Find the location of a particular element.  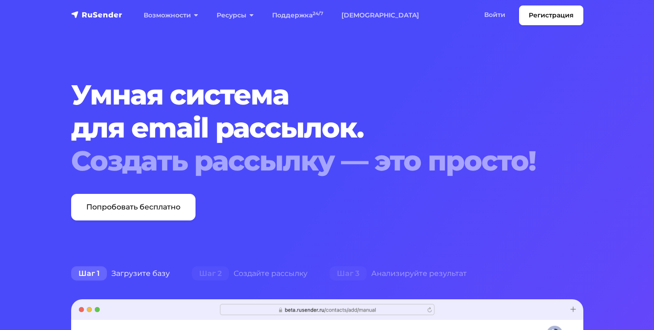

div: Анализируйте результат is located at coordinates (398, 274).